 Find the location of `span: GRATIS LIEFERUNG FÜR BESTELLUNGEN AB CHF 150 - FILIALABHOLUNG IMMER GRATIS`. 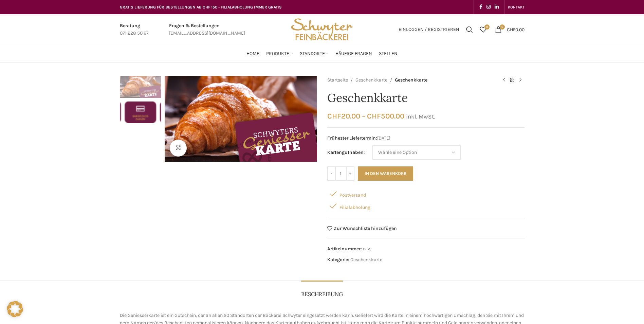

span: GRATIS LIEFERUNG FÜR BESTELLUNGEN AB CHF 150 - FILIALABHOLUNG IMMER GRATIS is located at coordinates (201, 7).